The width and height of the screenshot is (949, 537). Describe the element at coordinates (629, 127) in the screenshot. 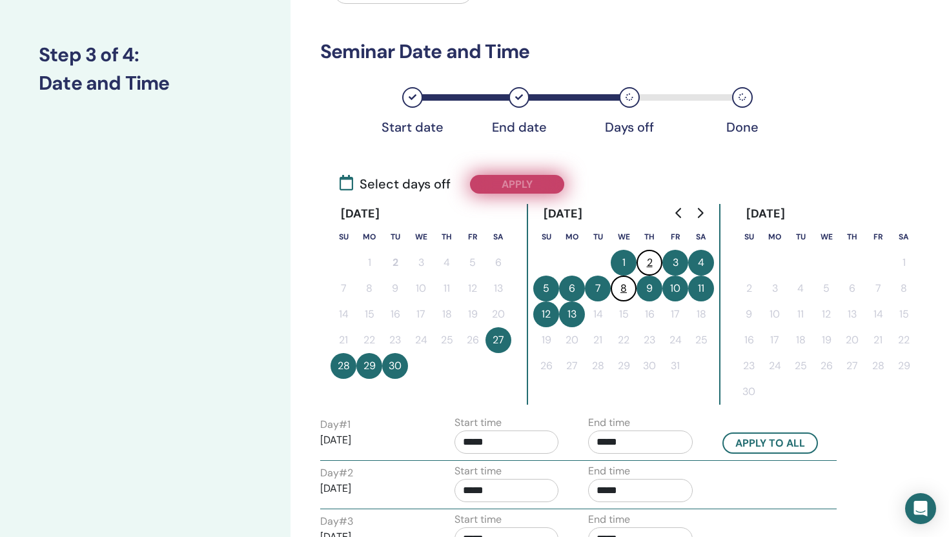

I see `div: Days off` at that location.